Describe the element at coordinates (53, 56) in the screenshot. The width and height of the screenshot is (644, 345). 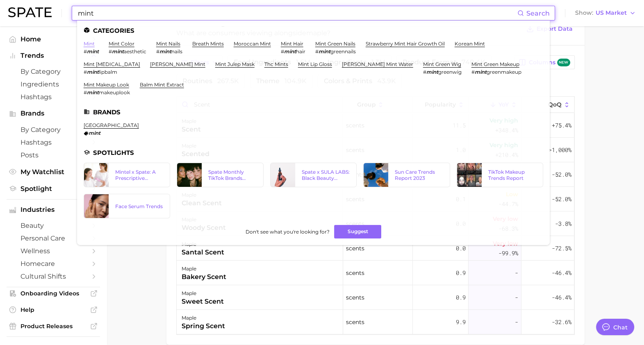
I see `span: Trends` at that location.